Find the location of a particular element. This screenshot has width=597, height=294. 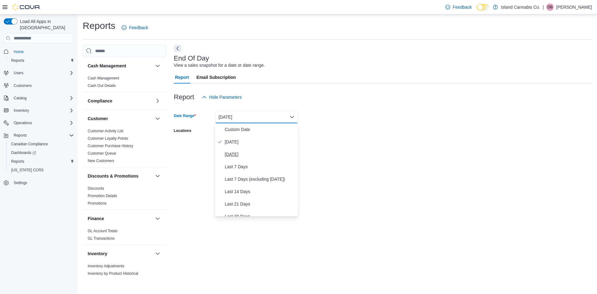

span: New Customers is located at coordinates (101, 161).